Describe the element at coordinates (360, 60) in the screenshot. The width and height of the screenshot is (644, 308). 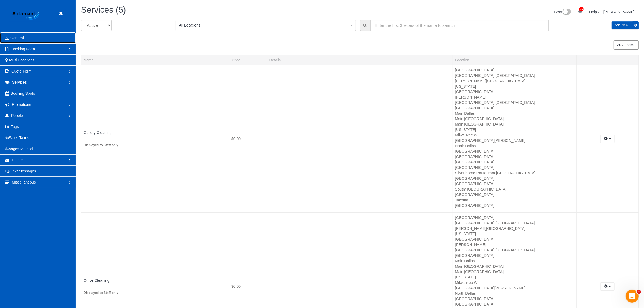
I see `th: Details` at that location.